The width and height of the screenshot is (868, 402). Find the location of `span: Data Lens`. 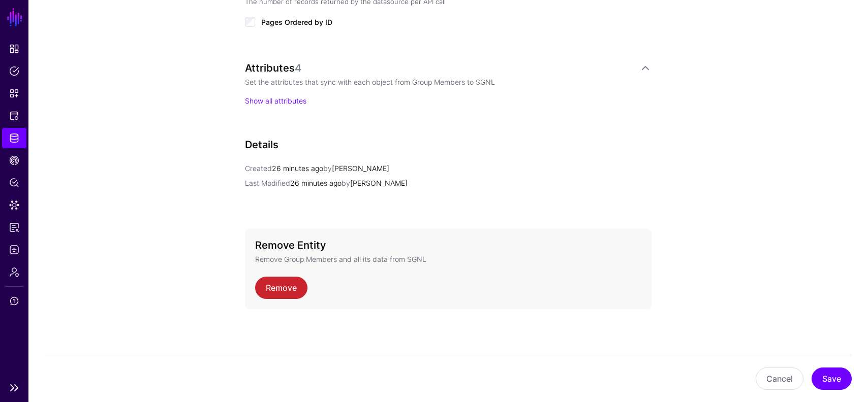

span: Data Lens is located at coordinates (14, 205).